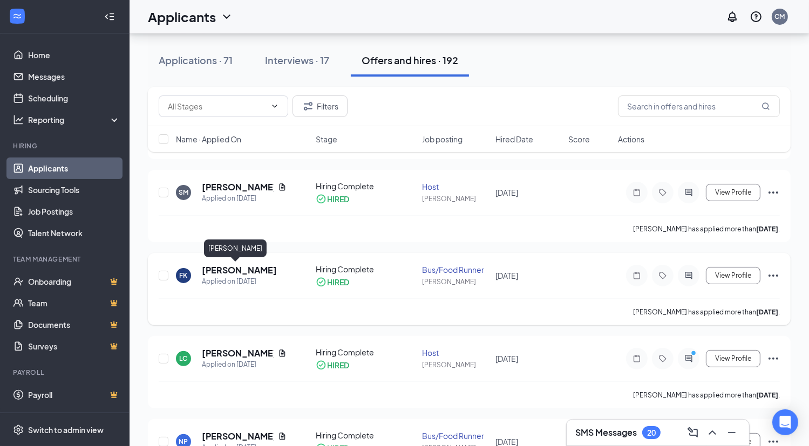 This screenshot has width=809, height=446. Describe the element at coordinates (766, 106) in the screenshot. I see `svg: MagnifyingGlass` at that location.